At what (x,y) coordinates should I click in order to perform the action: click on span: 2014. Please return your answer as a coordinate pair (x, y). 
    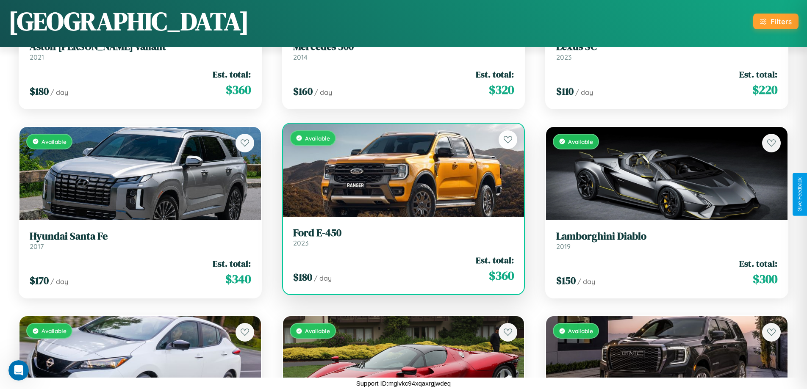
    Looking at the image, I should click on (300, 57).